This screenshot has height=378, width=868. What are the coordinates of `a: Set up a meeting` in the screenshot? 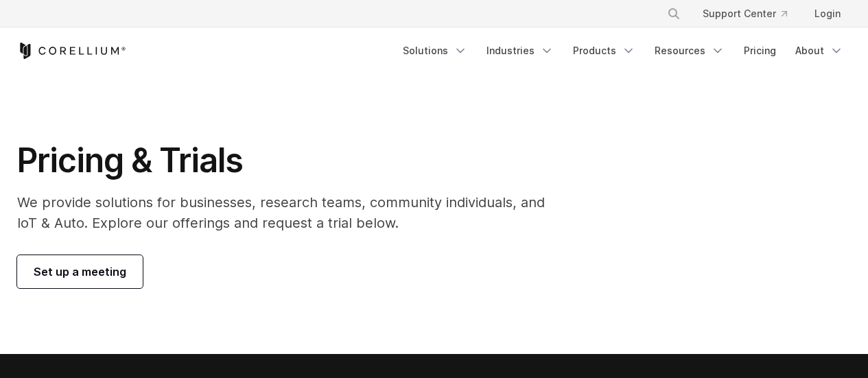 It's located at (80, 272).